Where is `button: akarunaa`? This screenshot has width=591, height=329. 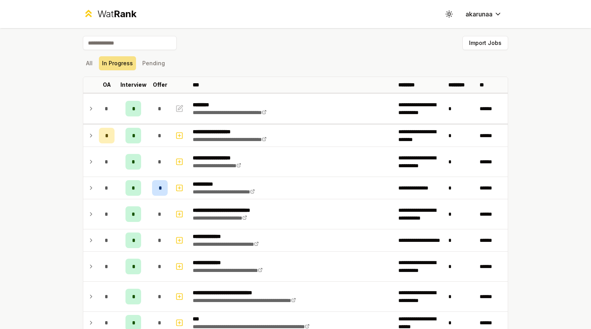
button: akarunaa is located at coordinates (483, 14).